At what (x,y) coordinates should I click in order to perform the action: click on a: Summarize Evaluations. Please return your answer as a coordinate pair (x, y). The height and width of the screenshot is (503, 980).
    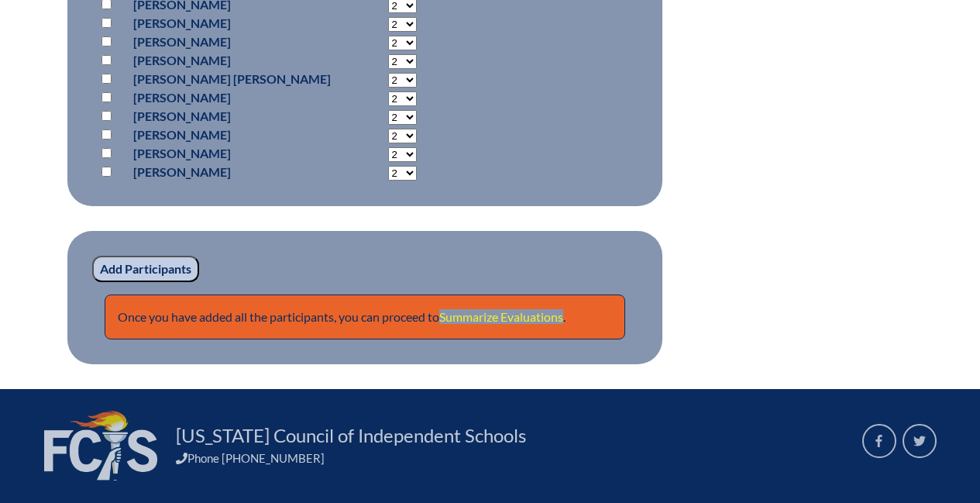
    Looking at the image, I should click on (501, 316).